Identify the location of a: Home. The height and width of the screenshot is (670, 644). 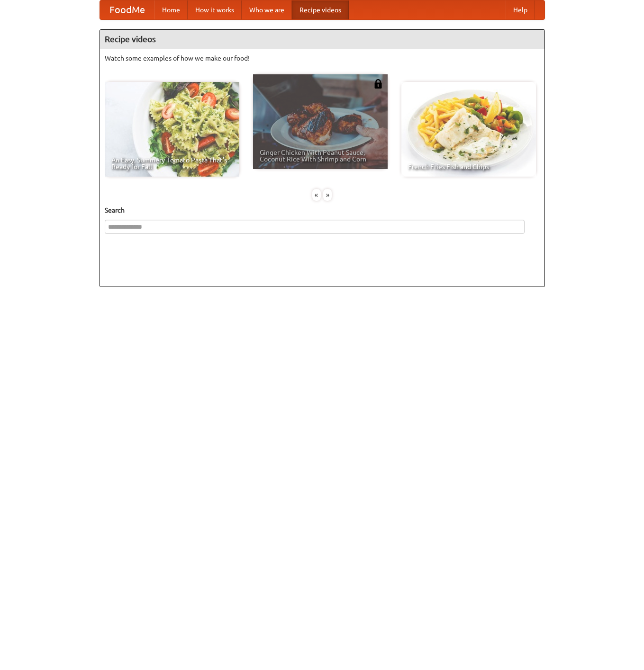
(171, 10).